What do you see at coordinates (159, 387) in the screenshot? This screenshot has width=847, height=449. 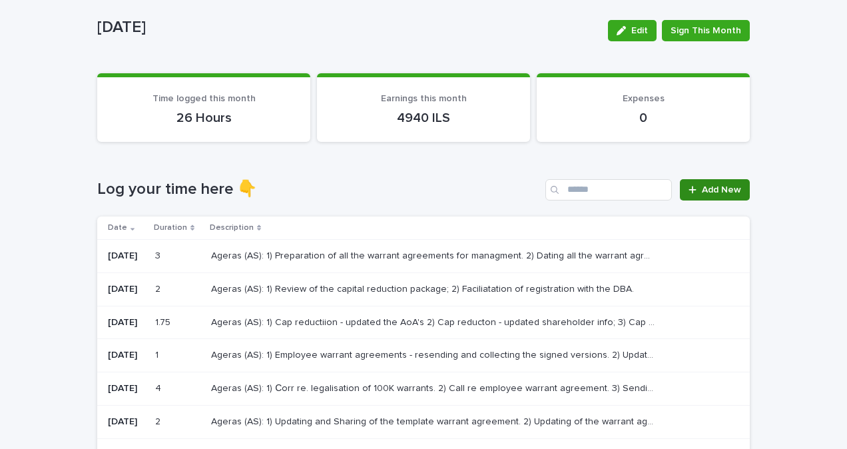 I see `p: 4` at bounding box center [159, 387].